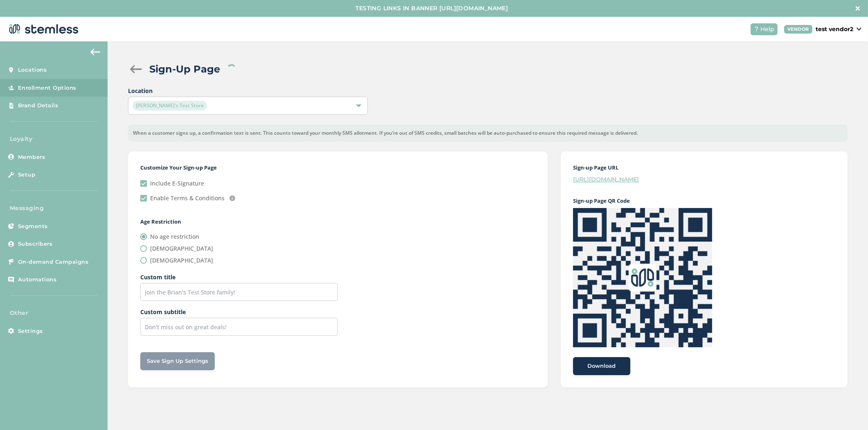 The width and height of the screenshot is (868, 430). What do you see at coordinates (26, 175) in the screenshot?
I see `span: Setup` at bounding box center [26, 175].